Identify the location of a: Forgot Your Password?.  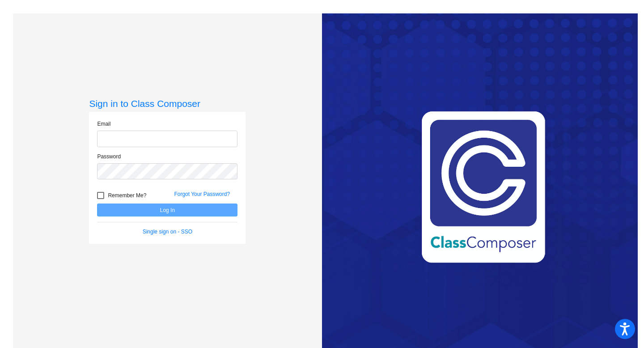
(202, 194).